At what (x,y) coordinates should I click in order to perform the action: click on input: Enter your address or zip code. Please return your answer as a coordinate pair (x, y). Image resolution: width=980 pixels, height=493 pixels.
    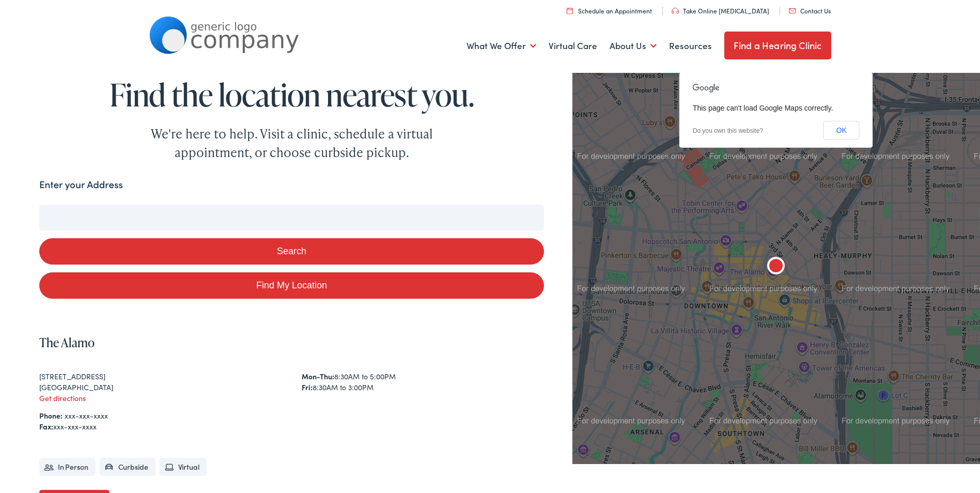
    Looking at the image, I should click on (291, 217).